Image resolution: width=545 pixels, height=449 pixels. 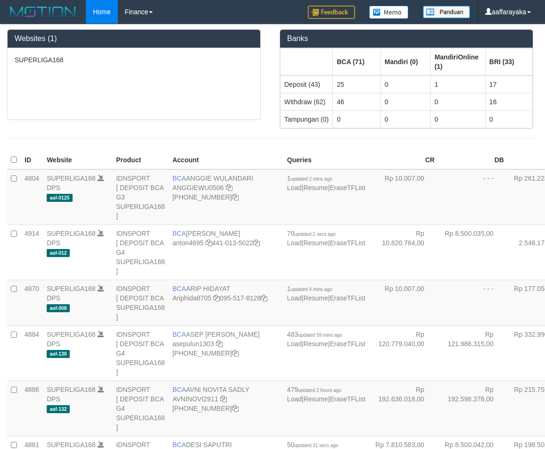 What do you see at coordinates (32, 302) in the screenshot?
I see `td: 4870` at bounding box center [32, 302].